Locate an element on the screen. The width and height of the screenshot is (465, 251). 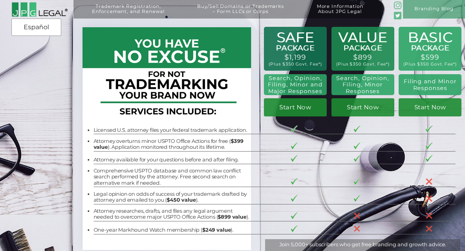
li: Comprehensive USPTO database and common law conflict search performed by the attorney. Free secon... is located at coordinates (172, 177).